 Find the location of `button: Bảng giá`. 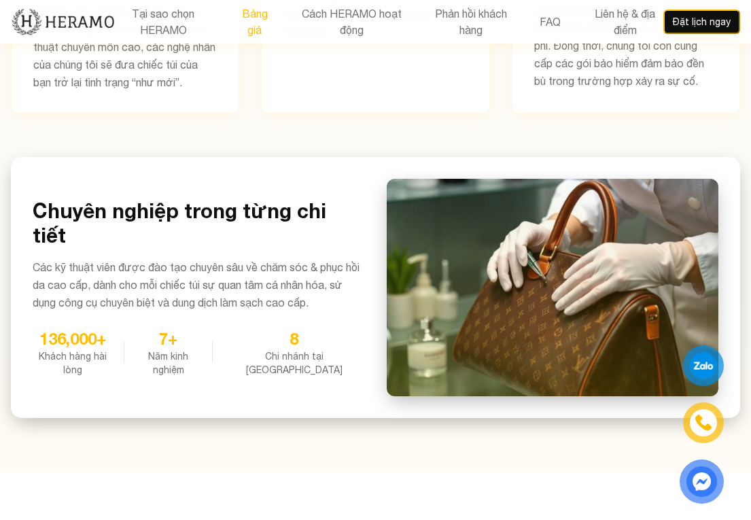

button: Bảng giá is located at coordinates (255, 22).